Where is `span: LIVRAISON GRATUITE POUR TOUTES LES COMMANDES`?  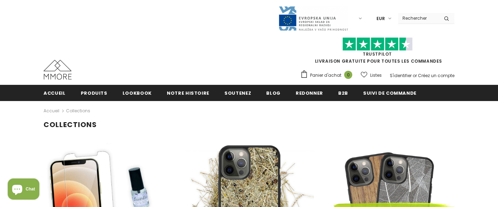 span: LIVRAISON GRATUITE POUR TOUTES LES COMMANDES is located at coordinates (377, 52).